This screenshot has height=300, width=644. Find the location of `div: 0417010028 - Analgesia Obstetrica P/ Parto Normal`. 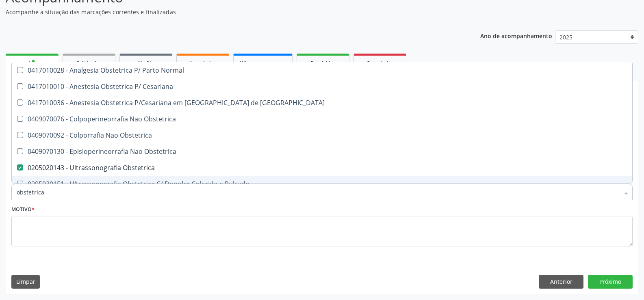

div: 0417010028 - Analgesia Obstetrica P/ Parto Normal is located at coordinates (322, 70).